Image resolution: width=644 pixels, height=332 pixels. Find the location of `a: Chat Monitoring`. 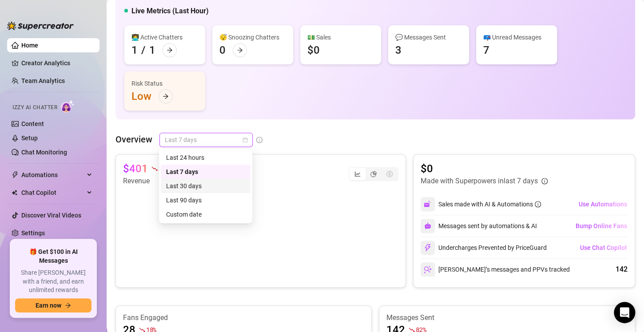

a: Chat Monitoring is located at coordinates (44, 152).